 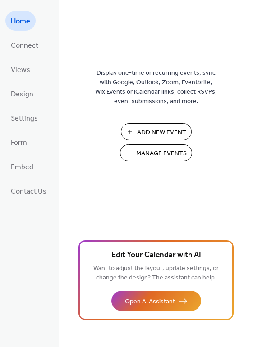 I want to click on a: Embed, so click(x=22, y=167).